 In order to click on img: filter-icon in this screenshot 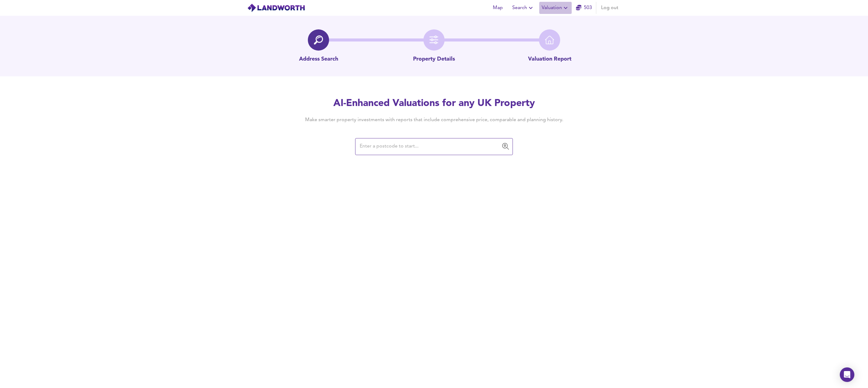, I will do `click(434, 40)`.